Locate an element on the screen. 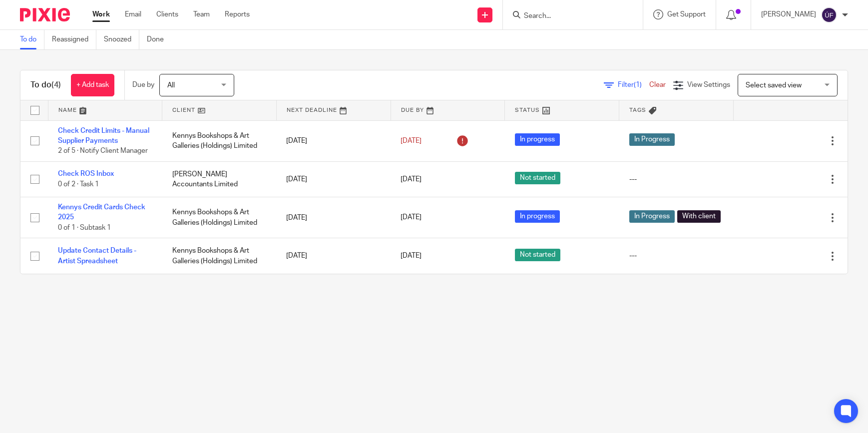 This screenshot has width=868, height=433. span: Select saved view is located at coordinates (774, 85).